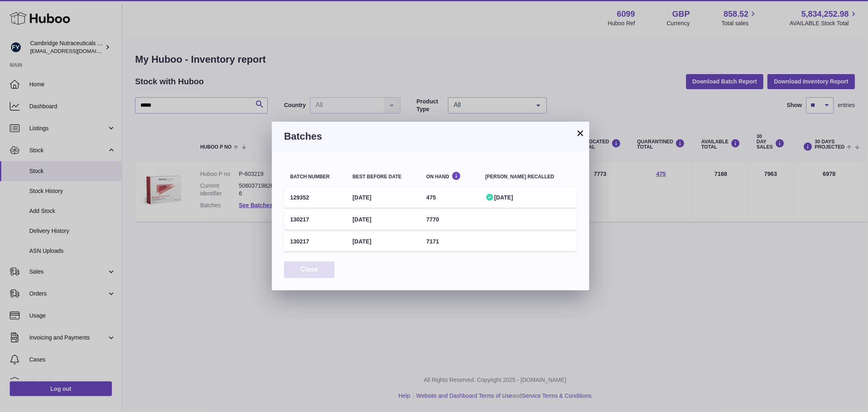  What do you see at coordinates (449, 241) in the screenshot?
I see `td: 7171` at bounding box center [449, 241].